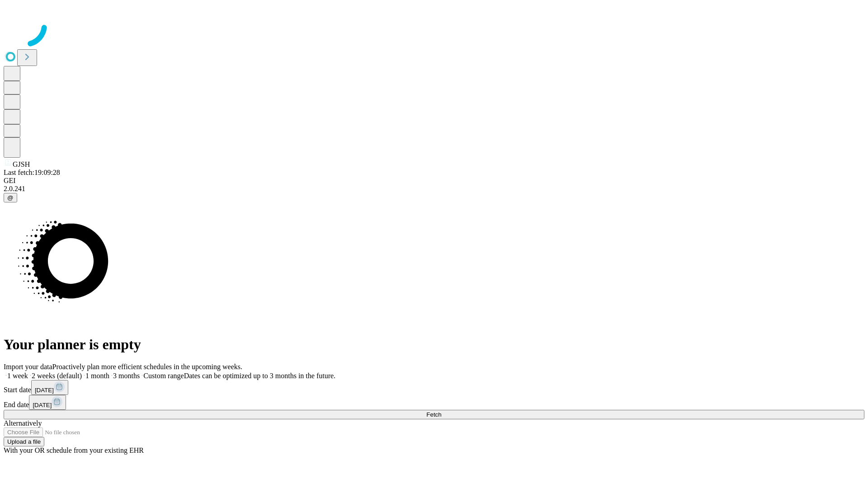 The image size is (868, 488). What do you see at coordinates (74, 450) in the screenshot?
I see `span: With your OR schedule from your existing EHR` at bounding box center [74, 450].